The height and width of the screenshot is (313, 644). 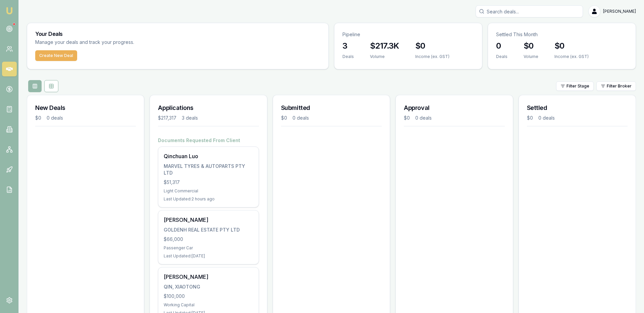 What do you see at coordinates (121, 42) in the screenshot?
I see `p: Manage your deals and track your progress.` at bounding box center [121, 42].